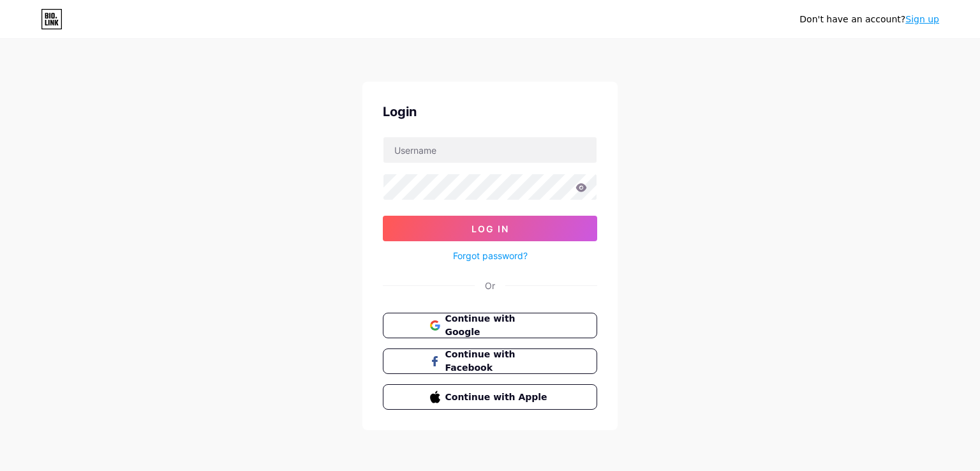  I want to click on span: Continue with Google, so click(498, 325).